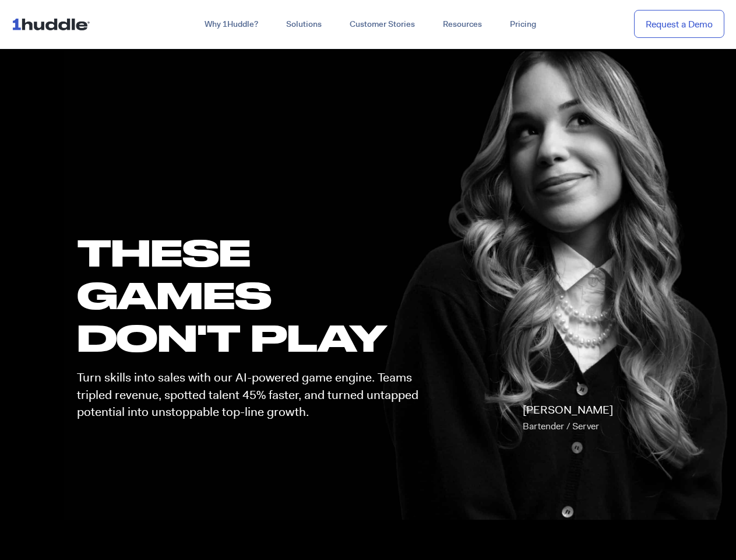 This screenshot has height=560, width=736. I want to click on a: Customer Stories, so click(383, 24).